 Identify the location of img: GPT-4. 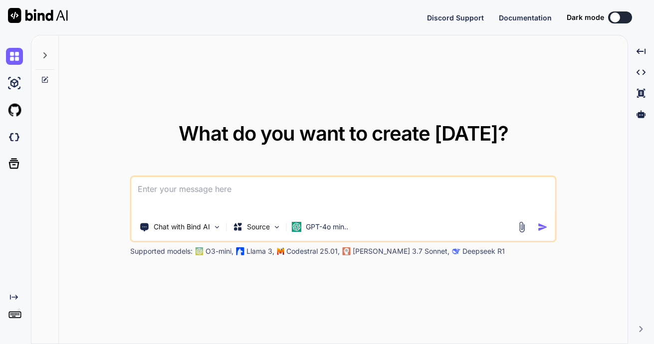
(199, 251).